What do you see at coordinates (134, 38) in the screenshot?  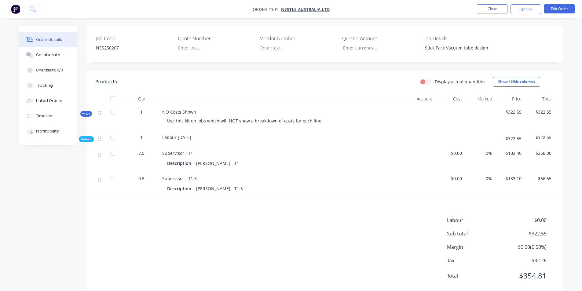 I see `label: Job Code` at bounding box center [134, 38].